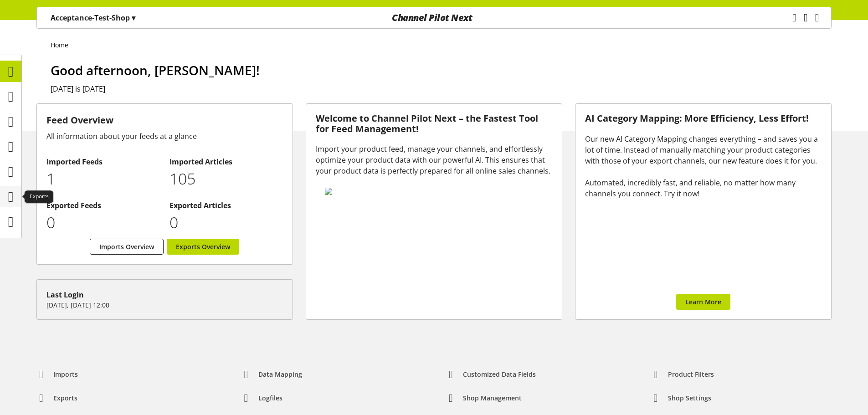 The height and width of the screenshot is (415, 868). I want to click on span: Imports Overview, so click(127, 247).